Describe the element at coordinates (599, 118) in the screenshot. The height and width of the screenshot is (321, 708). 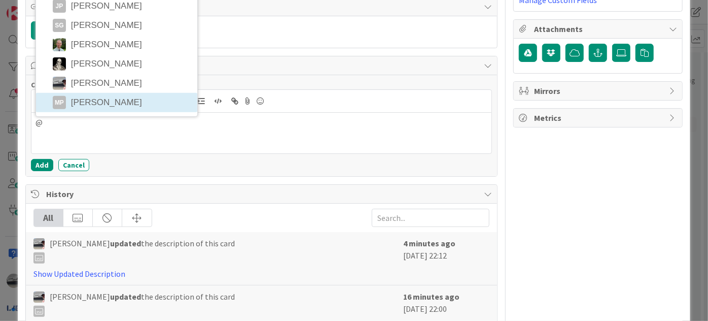
I see `span: Metrics` at that location.